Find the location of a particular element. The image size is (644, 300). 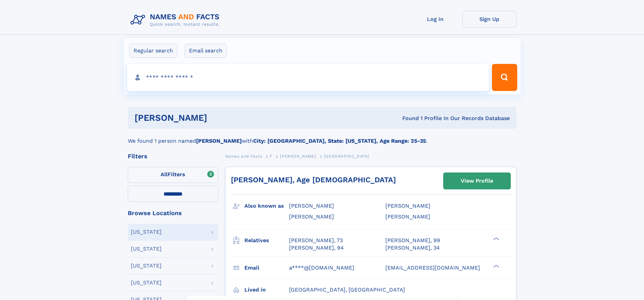

label: Email search is located at coordinates (205, 50).